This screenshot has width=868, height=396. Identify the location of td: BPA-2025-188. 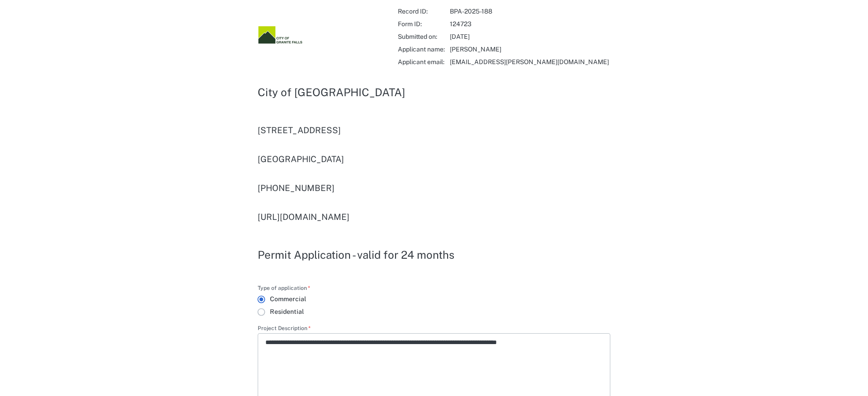
(529, 11).